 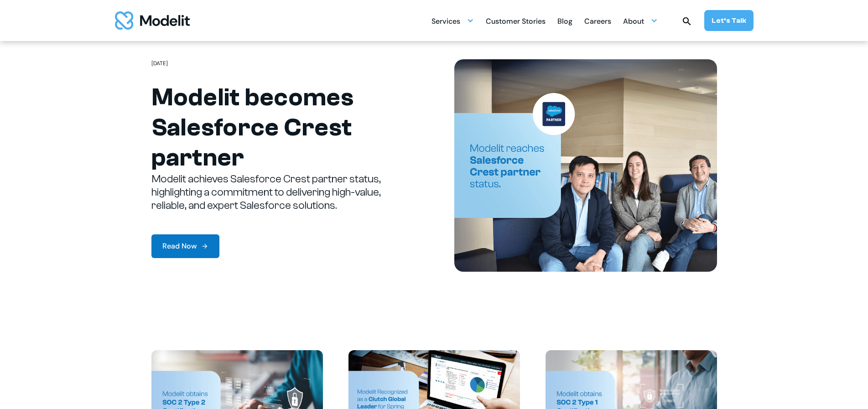 What do you see at coordinates (597, 21) in the screenshot?
I see `a: Careers` at bounding box center [597, 21].